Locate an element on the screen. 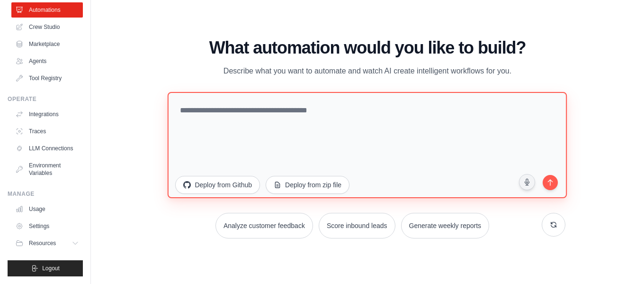 This screenshot has height=284, width=644. a: Marketplace is located at coordinates (47, 44).